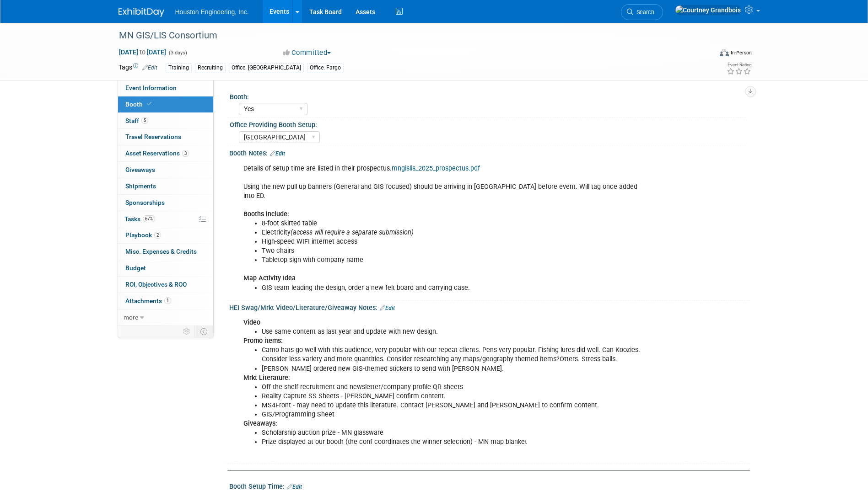 The height and width of the screenshot is (491, 868). Describe the element at coordinates (153, 136) in the screenshot. I see `span: Travel Reservations` at that location.